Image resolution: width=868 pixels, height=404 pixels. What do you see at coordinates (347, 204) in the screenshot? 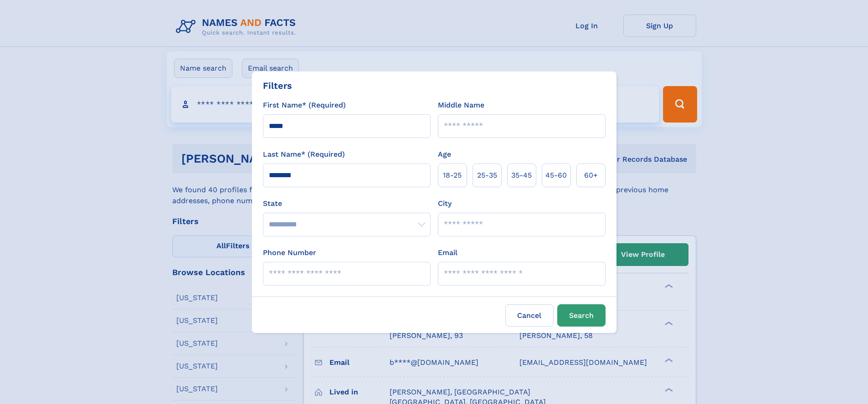
I see `label: State` at bounding box center [347, 204].